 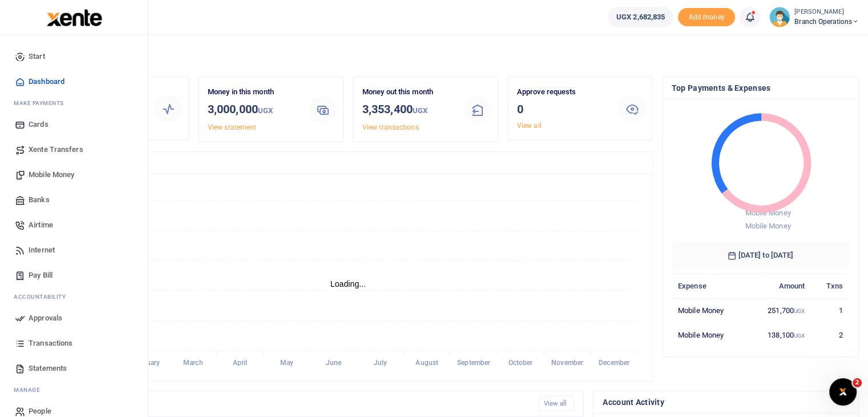 What do you see at coordinates (707, 16) in the screenshot?
I see `a: Add money` at bounding box center [707, 16].